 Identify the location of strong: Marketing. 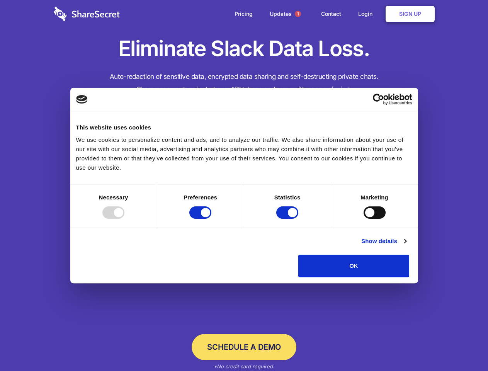
(374, 197).